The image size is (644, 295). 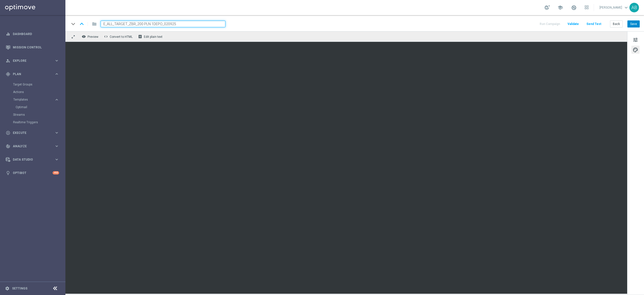 I want to click on i: track_changes, so click(x=8, y=146).